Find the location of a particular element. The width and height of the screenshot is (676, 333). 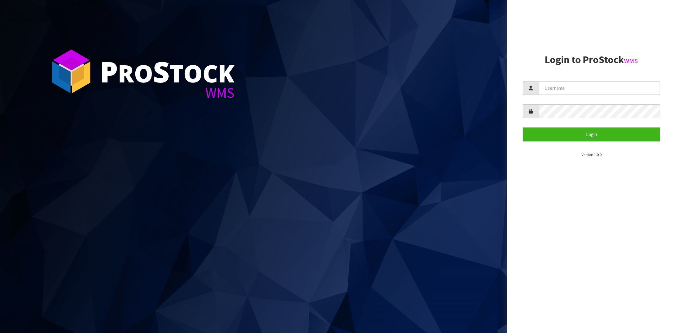

small: WMS is located at coordinates (631, 61).